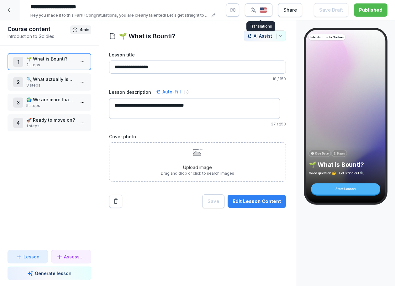 Image resolution: width=395 pixels, height=286 pixels. I want to click on p: 2 Steps, so click(339, 153).